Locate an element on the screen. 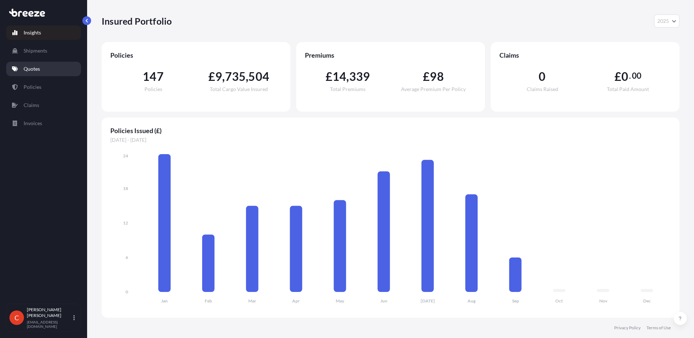 This screenshot has height=338, width=694. span: 14 is located at coordinates (339, 77).